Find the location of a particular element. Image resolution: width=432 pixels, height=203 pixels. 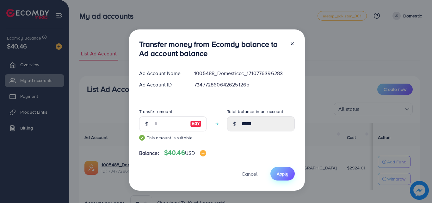

button: Cancel is located at coordinates (250, 173).